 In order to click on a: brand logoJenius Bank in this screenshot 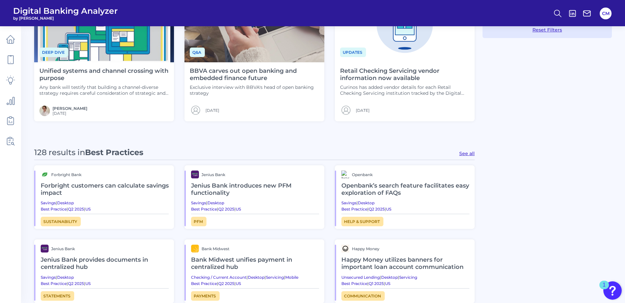, I will do `click(255, 175)`.